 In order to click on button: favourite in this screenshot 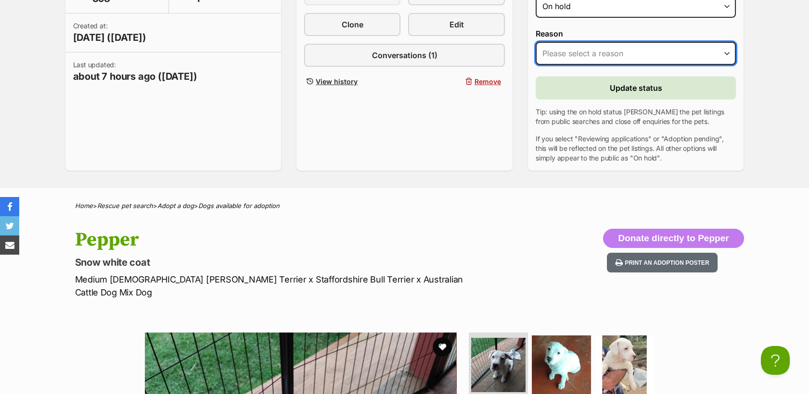, I will do `click(442, 347)`.